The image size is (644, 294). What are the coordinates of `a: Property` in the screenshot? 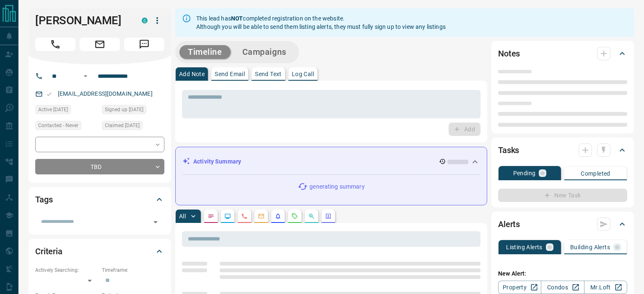 It's located at (519, 287).